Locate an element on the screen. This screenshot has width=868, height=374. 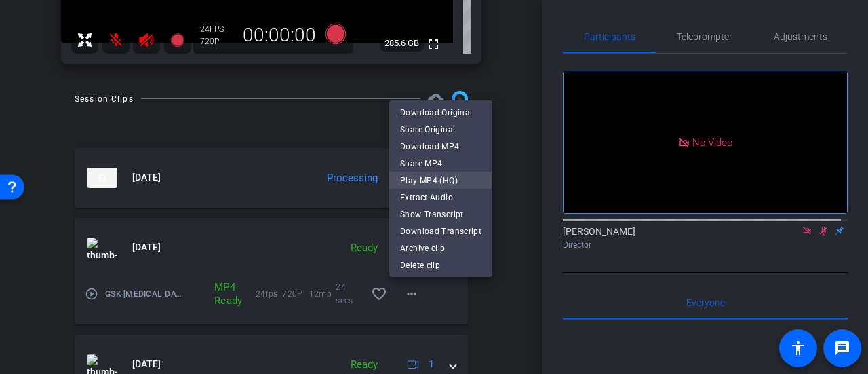
span: Extract Audio is located at coordinates (440, 198).